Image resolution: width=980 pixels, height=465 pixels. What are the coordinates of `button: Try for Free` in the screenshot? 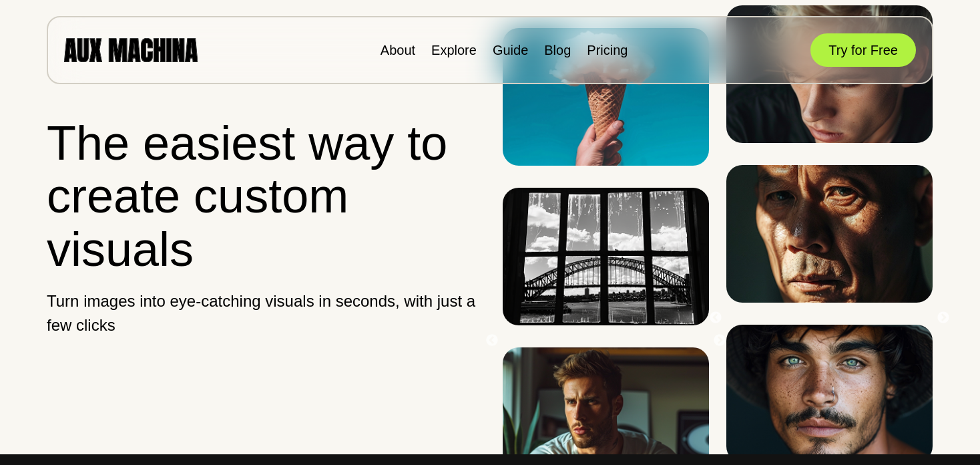 It's located at (863, 50).